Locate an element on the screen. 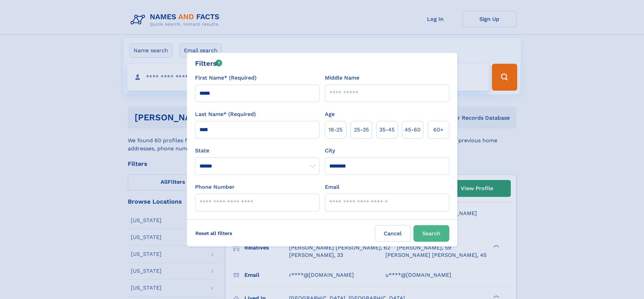  label: Middle Name is located at coordinates (342, 78).